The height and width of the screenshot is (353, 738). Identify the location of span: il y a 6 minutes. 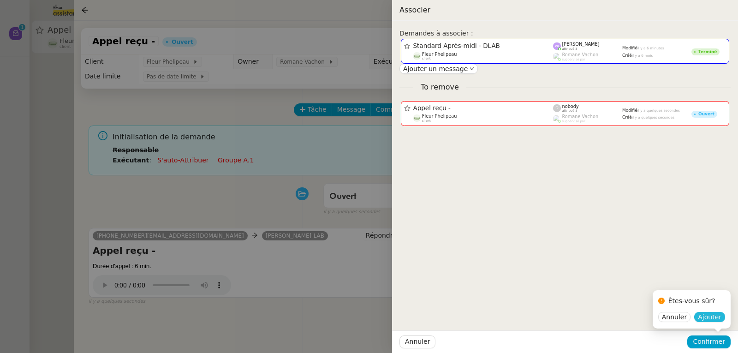
(651, 48).